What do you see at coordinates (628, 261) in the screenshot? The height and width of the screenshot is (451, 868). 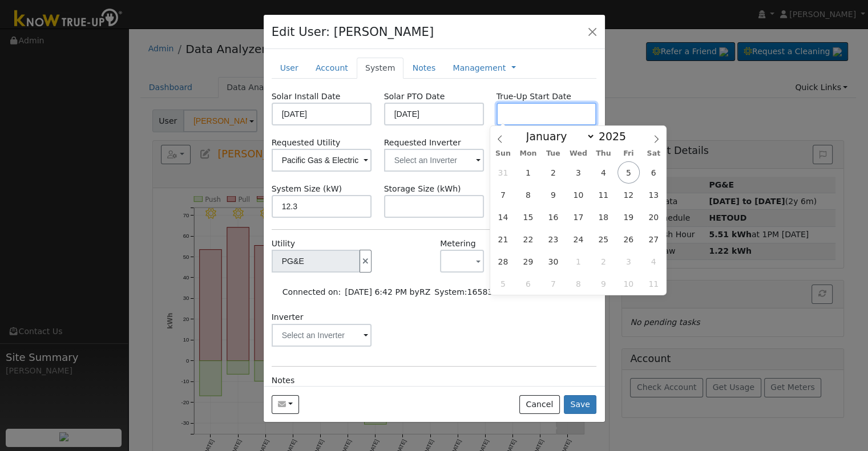 I see `span: October 3, 2025` at bounding box center [628, 261].